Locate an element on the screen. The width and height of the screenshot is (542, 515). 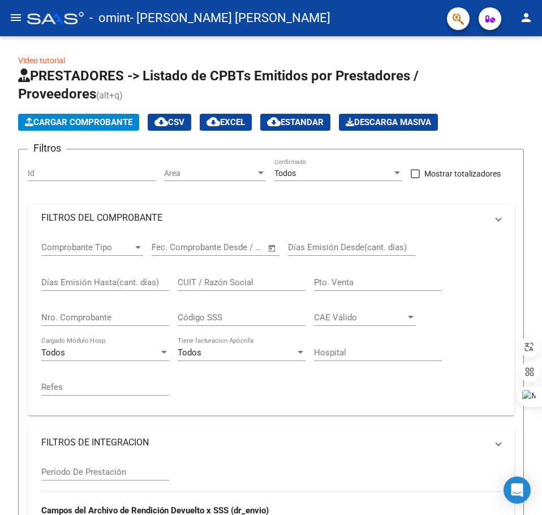
span: CAE Válido is located at coordinates (360, 317).